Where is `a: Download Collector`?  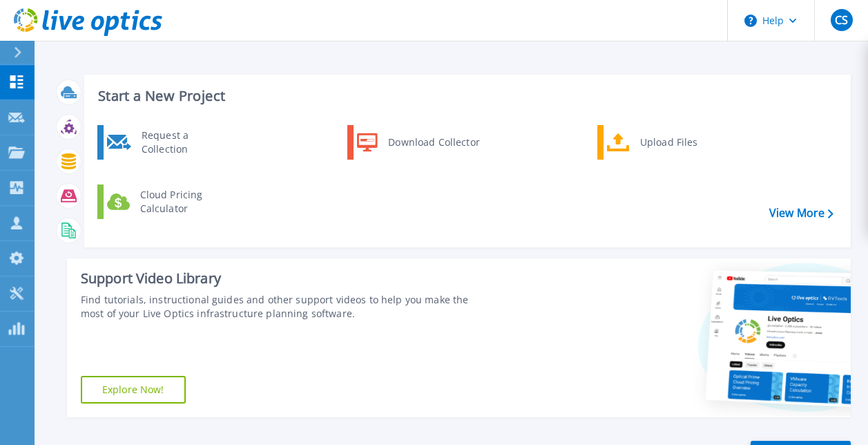
a: Download Collector is located at coordinates (418, 142).